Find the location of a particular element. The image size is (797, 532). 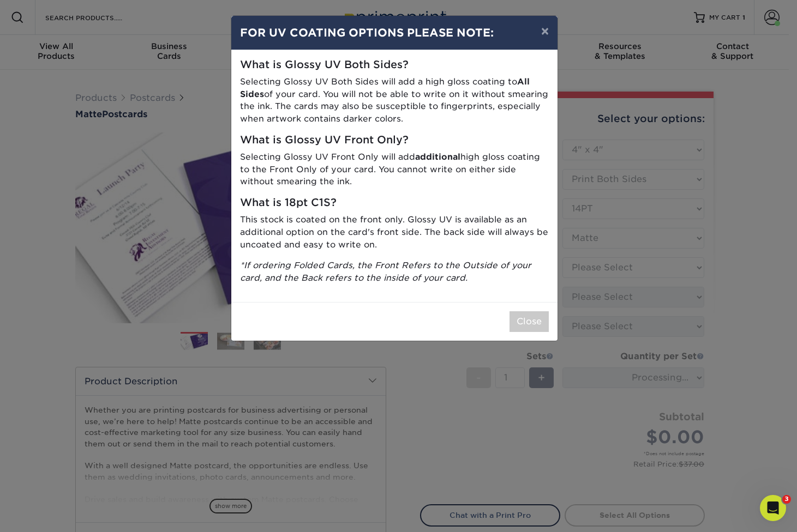

h4: FOR UV COATING OPTIONS PLEASE NOTE: is located at coordinates (394, 33).